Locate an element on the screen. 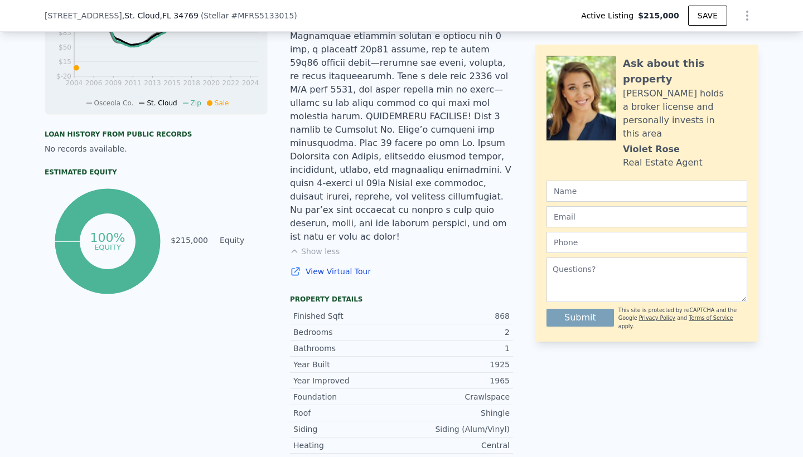 The width and height of the screenshot is (803, 457). span: Stellar is located at coordinates (216, 16).